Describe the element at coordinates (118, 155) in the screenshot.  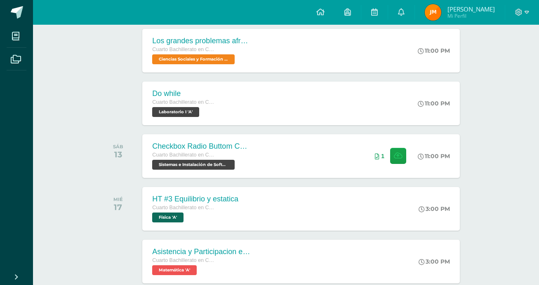
I see `div: 13` at that location.